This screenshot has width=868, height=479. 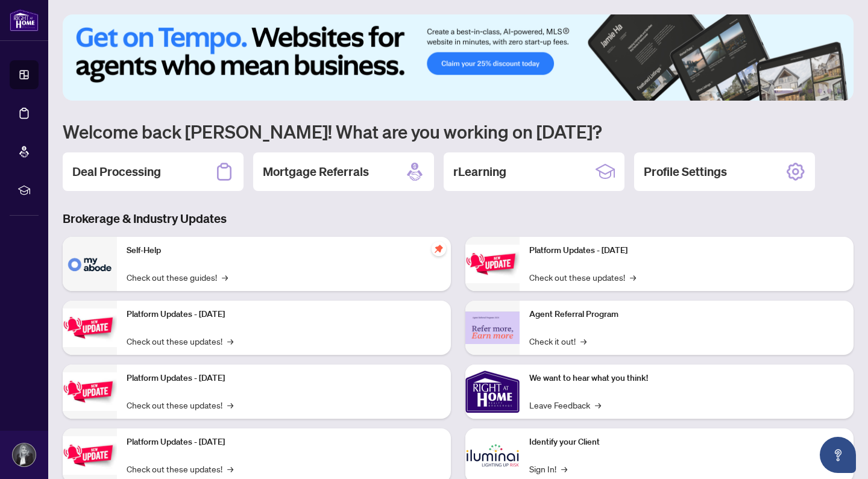 I want to click on span: pushpin, so click(x=438, y=249).